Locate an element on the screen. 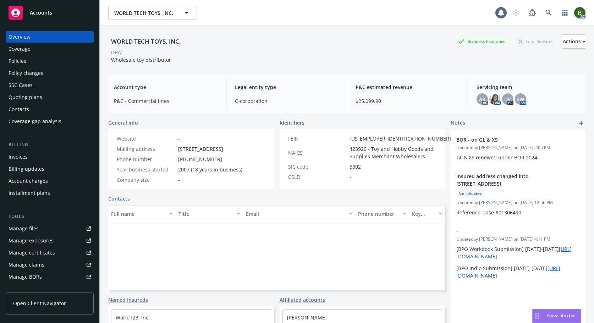 This screenshot has height=323, width=594. a: Invoices is located at coordinates (50, 157).